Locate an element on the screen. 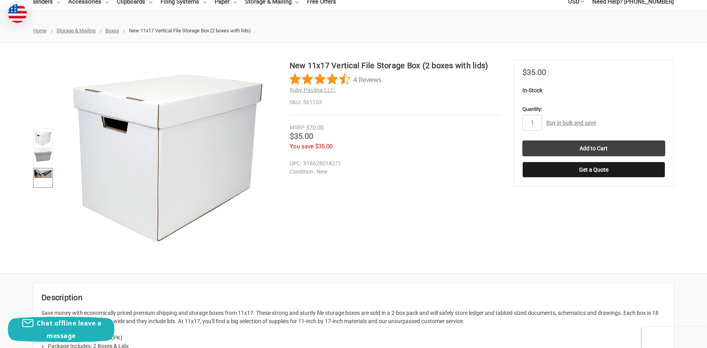  p: In-Stock is located at coordinates (594, 90).